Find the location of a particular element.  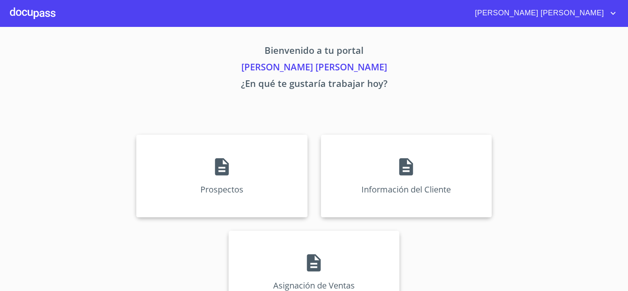

button: account of current user is located at coordinates (543, 13).